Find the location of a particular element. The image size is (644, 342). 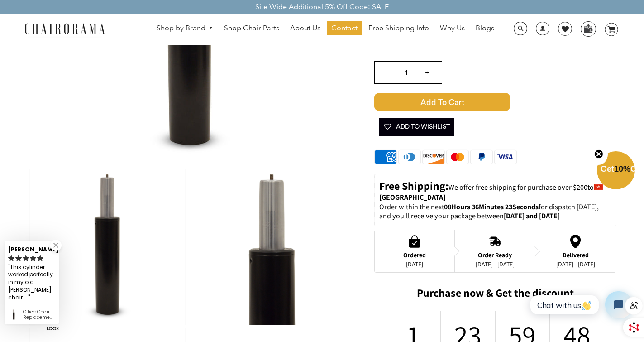

div: Delivered is located at coordinates (576, 255).